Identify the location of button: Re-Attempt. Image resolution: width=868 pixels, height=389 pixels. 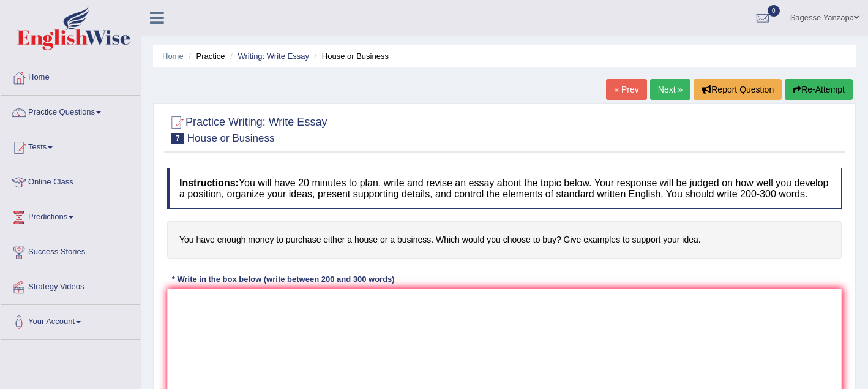
(818, 90).